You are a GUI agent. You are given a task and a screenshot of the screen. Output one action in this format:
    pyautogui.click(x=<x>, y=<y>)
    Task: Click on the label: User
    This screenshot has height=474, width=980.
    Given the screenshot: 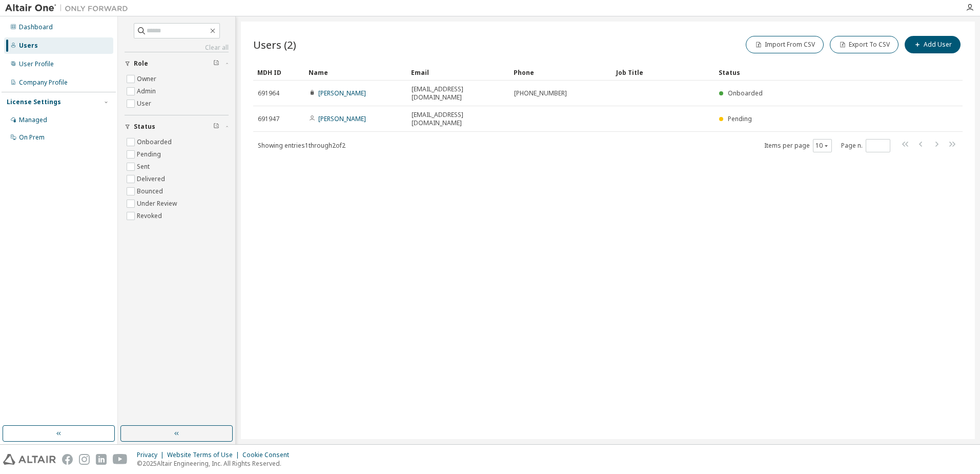 What is the action you would take?
    pyautogui.click(x=145, y=104)
    